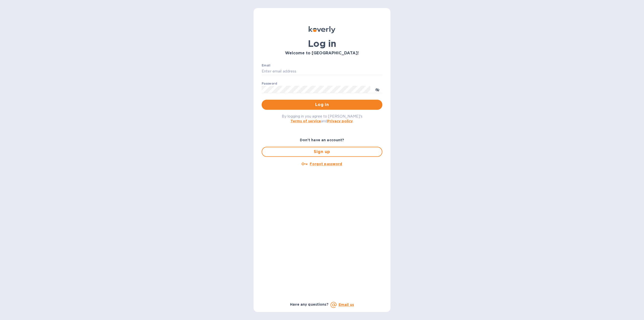 The height and width of the screenshot is (320, 644). Describe the element at coordinates (322, 43) in the screenshot. I see `h1: Log in` at that location.